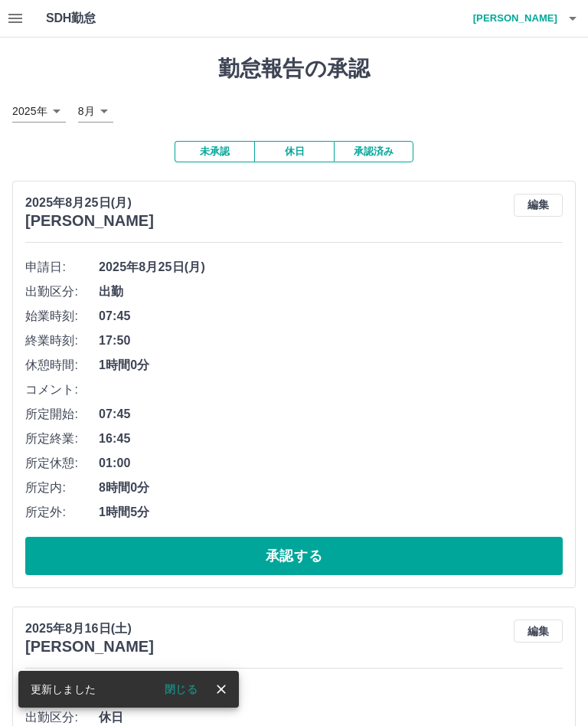  I want to click on button: 未承認, so click(215, 152).